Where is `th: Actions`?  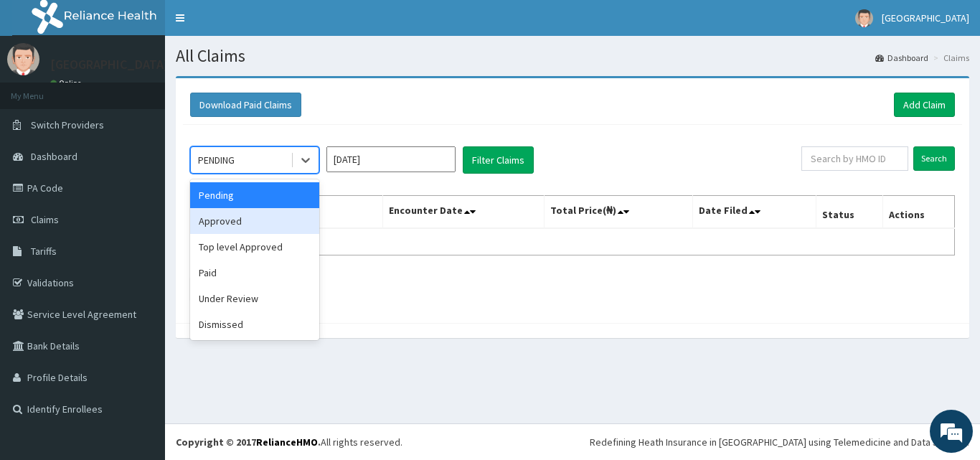 th: Actions is located at coordinates (918, 212).